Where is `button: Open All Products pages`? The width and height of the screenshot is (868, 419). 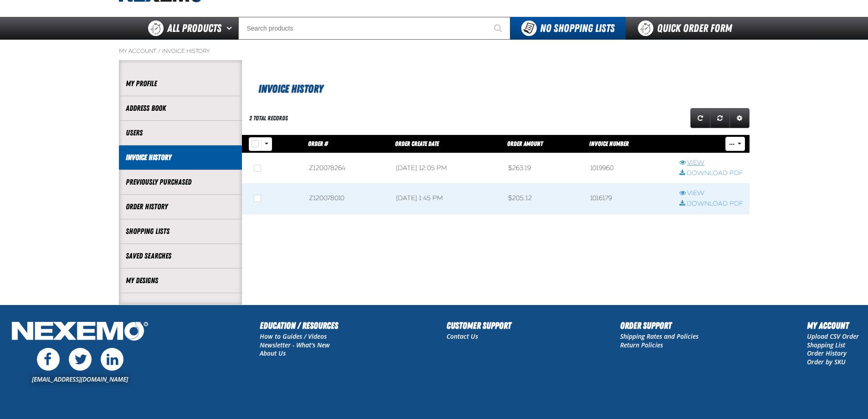 button: Open All Products pages is located at coordinates (231, 28).